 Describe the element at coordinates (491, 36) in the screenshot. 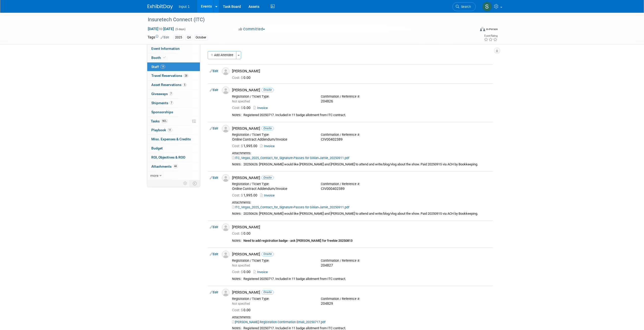

I see `div: Event Rating` at that location.